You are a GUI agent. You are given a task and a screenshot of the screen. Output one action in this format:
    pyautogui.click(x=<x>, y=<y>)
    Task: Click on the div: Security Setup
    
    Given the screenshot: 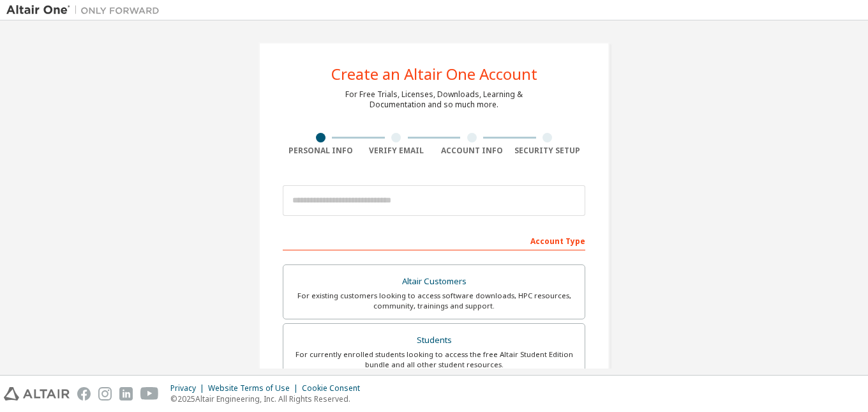 What is the action you would take?
    pyautogui.click(x=547, y=151)
    